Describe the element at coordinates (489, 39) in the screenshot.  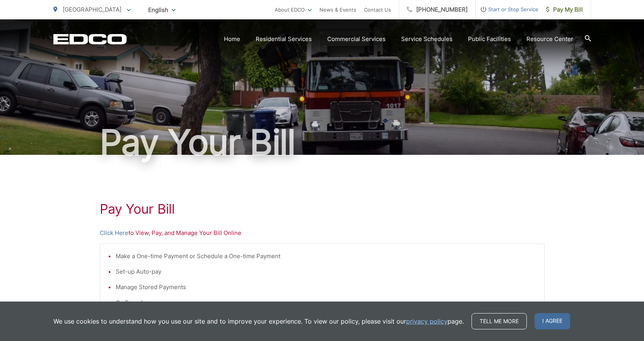
I see `a: Public Facilities` at that location.